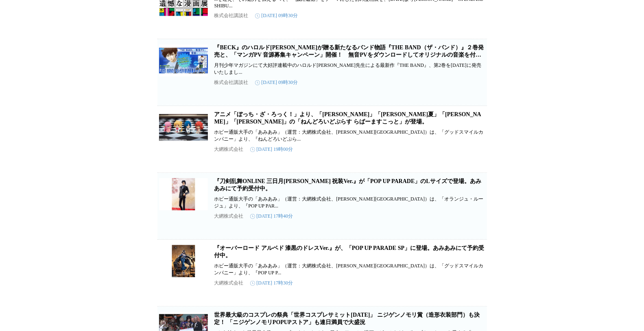 The image size is (644, 331). Describe the element at coordinates (184, 194) in the screenshot. I see `img: 『刀剣乱舞ONLINE 三日月宗近 祝装Ver.』が「POP UP PARADE」のLサイズで登場。あみあみにて予約受付中。` at that location.